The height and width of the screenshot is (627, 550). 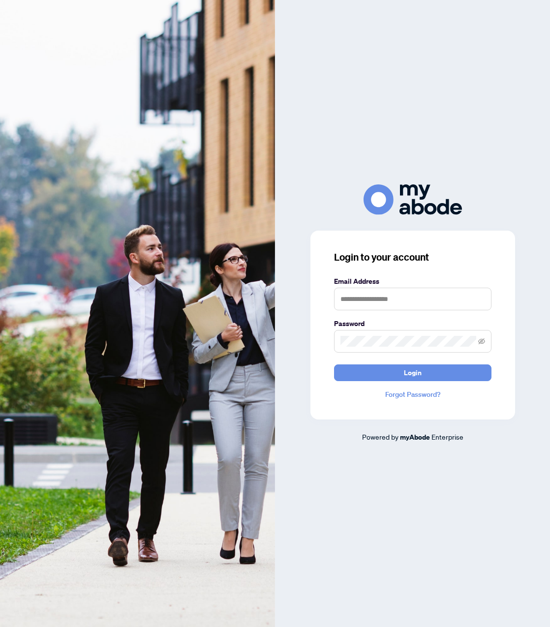 What do you see at coordinates (413, 257) in the screenshot?
I see `h3: Login to your account` at bounding box center [413, 257].